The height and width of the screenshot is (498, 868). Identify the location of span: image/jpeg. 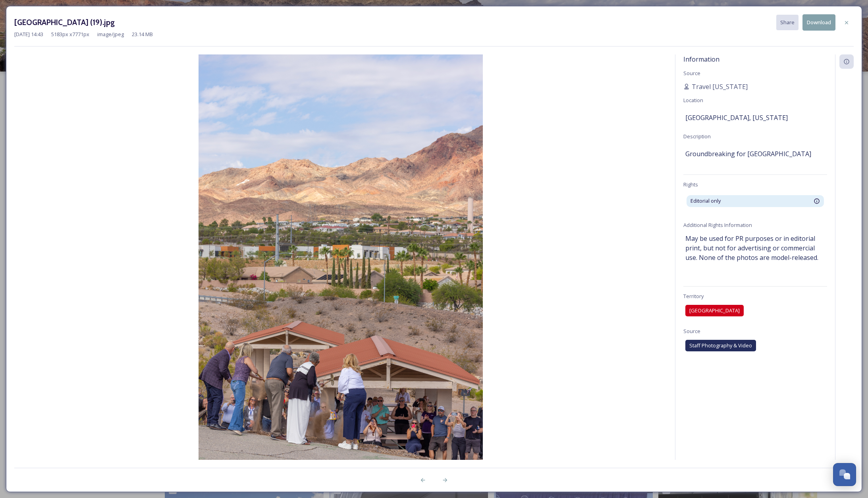
(110, 34).